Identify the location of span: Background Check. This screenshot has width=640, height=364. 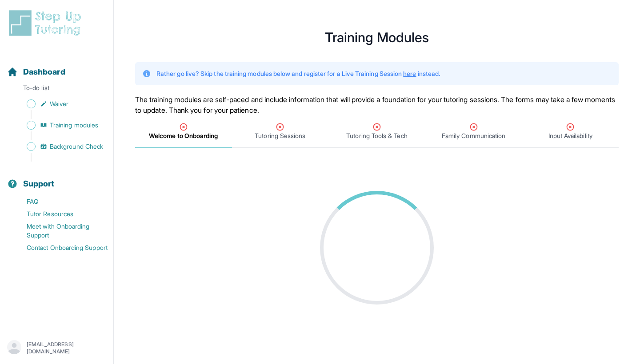
(77, 147).